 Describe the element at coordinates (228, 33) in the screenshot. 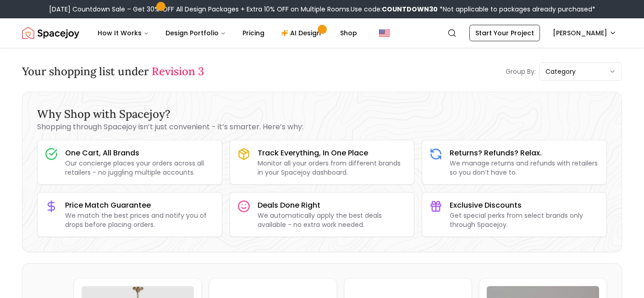

I see `nav: Main` at that location.